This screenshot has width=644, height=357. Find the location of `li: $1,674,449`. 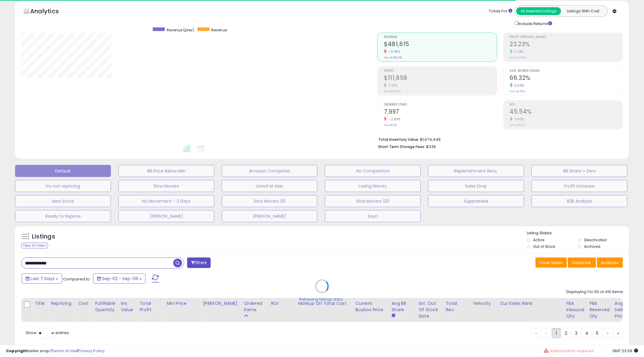

li: $1,674,449 is located at coordinates (498, 139).